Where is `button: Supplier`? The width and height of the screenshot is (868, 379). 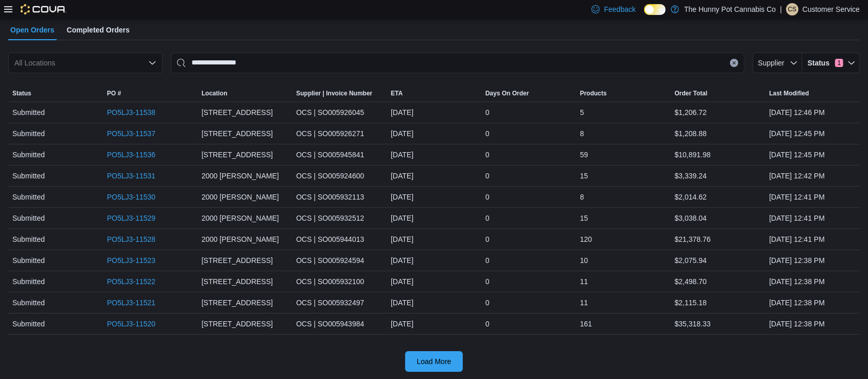 button: Supplier is located at coordinates (778, 63).